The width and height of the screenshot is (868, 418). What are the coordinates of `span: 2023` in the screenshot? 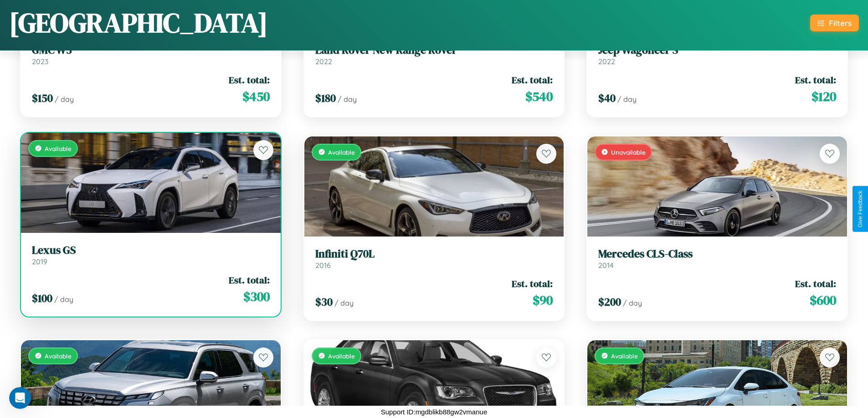 It's located at (40, 61).